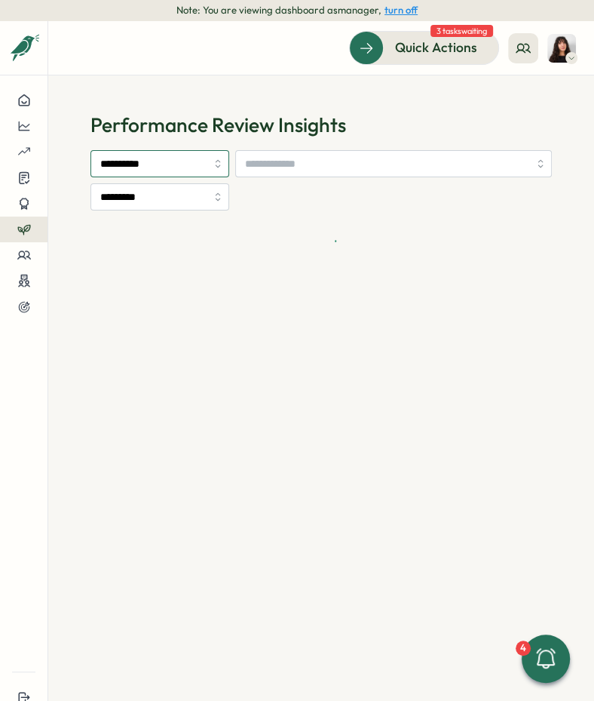  I want to click on span: Quick Actions, so click(436, 48).